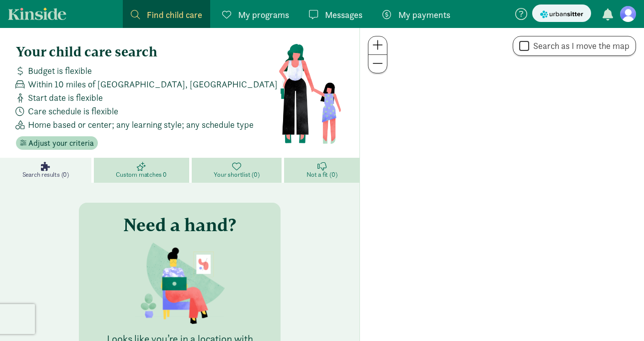  Describe the element at coordinates (142, 175) in the screenshot. I see `span: Custom matches 0` at that location.